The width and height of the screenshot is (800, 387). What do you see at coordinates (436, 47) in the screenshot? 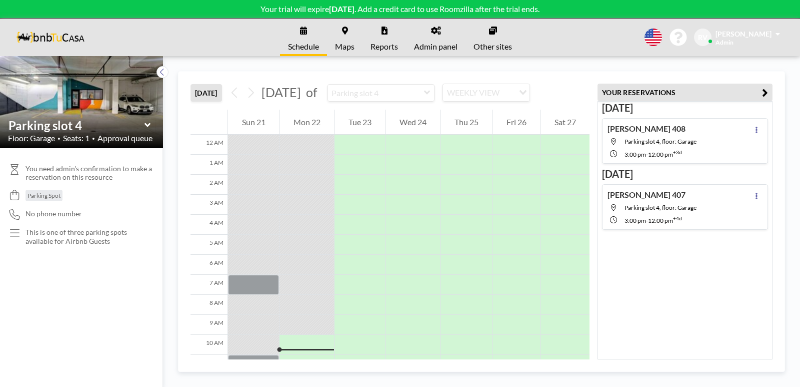
I see `span: Admin panel` at bounding box center [436, 47].